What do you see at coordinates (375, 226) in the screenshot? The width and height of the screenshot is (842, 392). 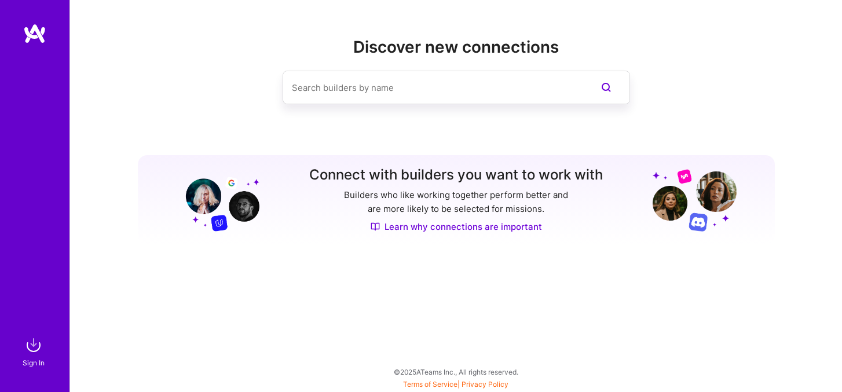 I see `img: Discover` at bounding box center [375, 226].